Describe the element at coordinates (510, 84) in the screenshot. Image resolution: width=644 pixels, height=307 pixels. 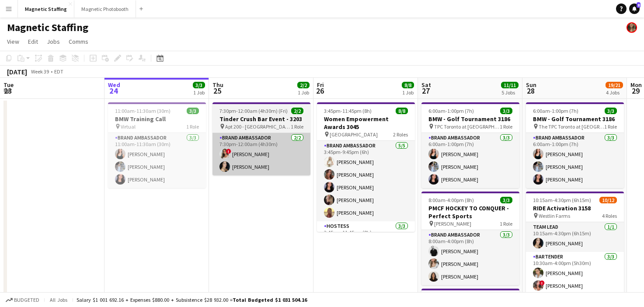
I see `span: 11/11` at that location.